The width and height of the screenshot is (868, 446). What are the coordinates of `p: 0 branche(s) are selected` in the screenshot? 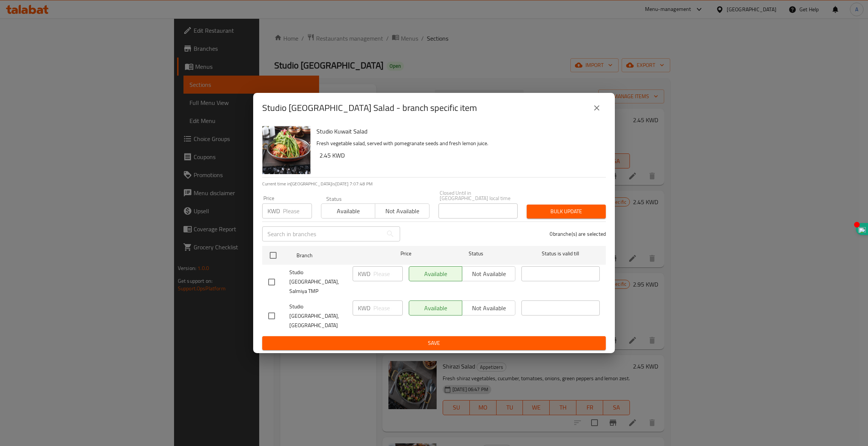 It's located at (578, 234).